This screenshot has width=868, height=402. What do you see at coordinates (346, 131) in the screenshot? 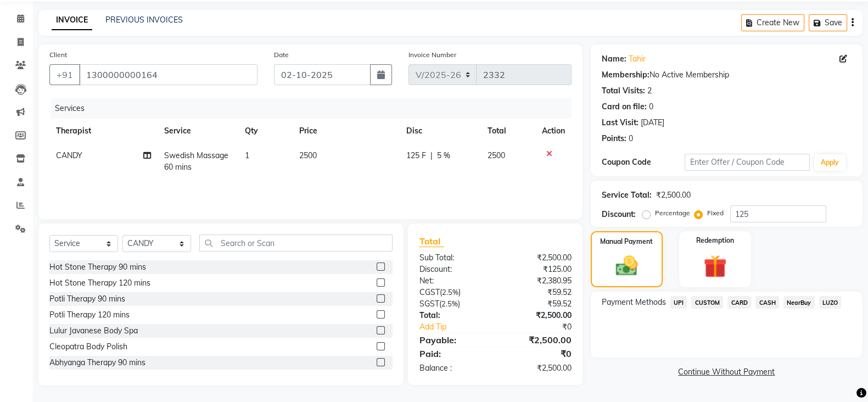
I see `th: Price` at bounding box center [346, 131].